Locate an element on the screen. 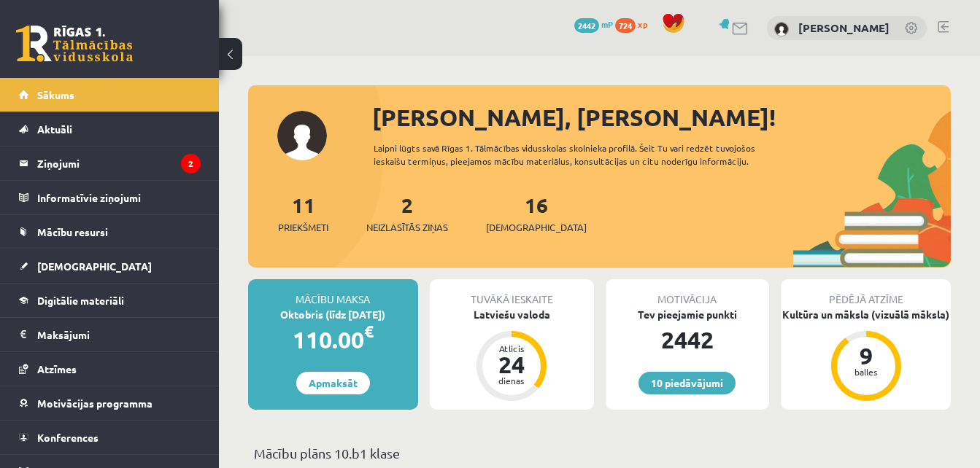  div: 2442 is located at coordinates (688, 340).